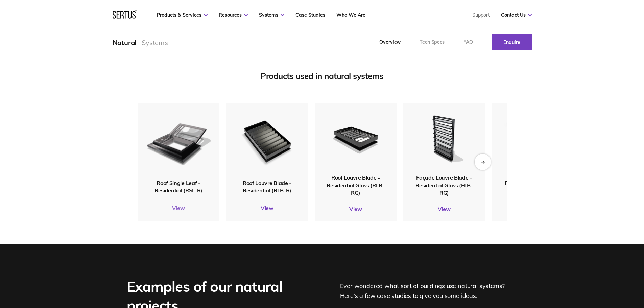  I want to click on div: Systems, so click(155, 42).